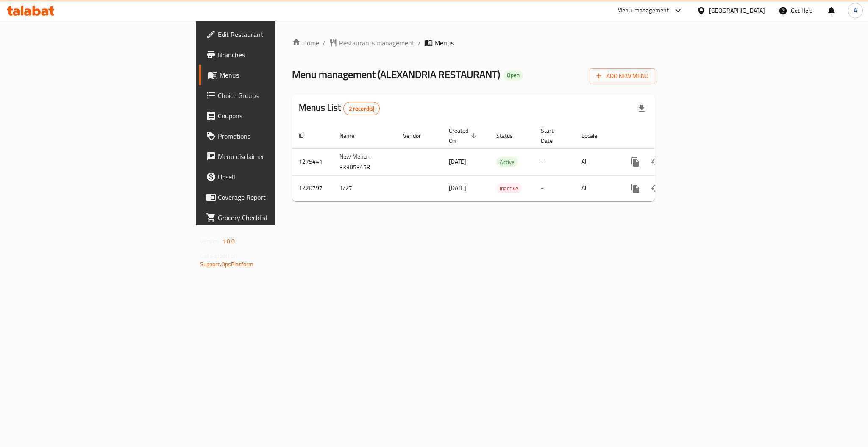 Image resolution: width=868 pixels, height=447 pixels. What do you see at coordinates (642, 109) in the screenshot?
I see `div: Export file` at bounding box center [642, 109].